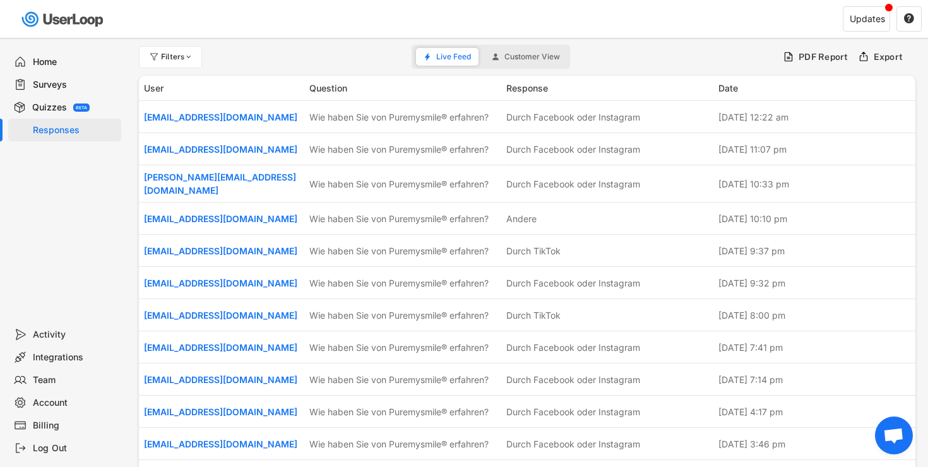 The image size is (928, 467). What do you see at coordinates (75, 403) in the screenshot?
I see `div: Account` at bounding box center [75, 403].